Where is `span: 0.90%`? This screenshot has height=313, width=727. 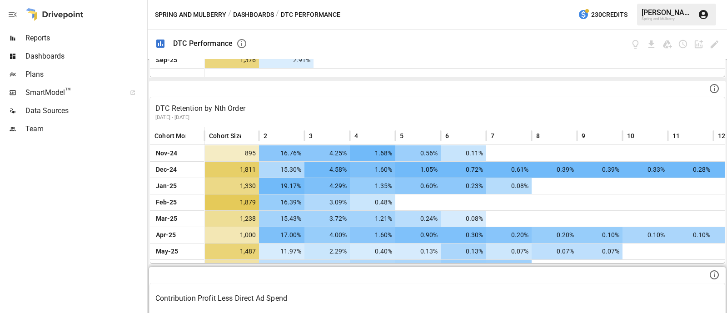 span: 0.90% is located at coordinates (420, 235).